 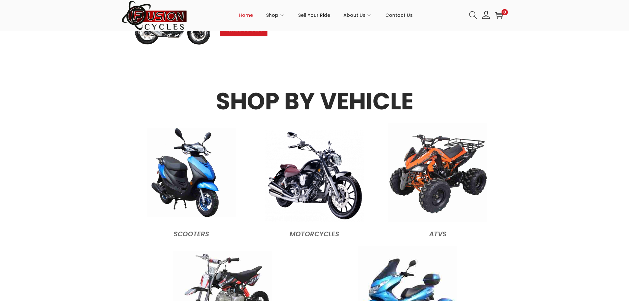 I want to click on figcaption: Scooters, so click(x=191, y=232).